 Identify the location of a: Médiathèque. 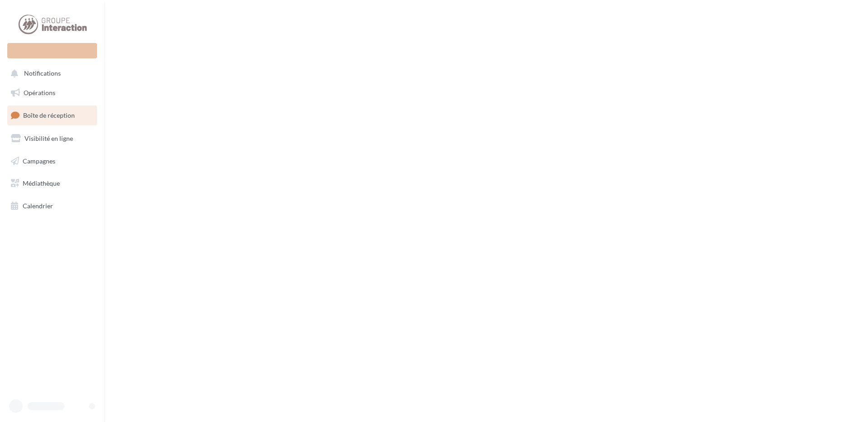
(52, 184).